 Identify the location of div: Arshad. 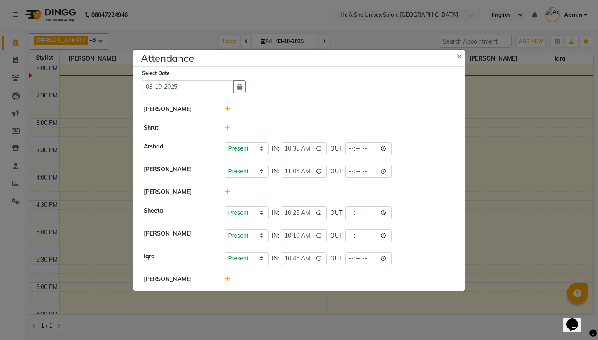
(178, 149).